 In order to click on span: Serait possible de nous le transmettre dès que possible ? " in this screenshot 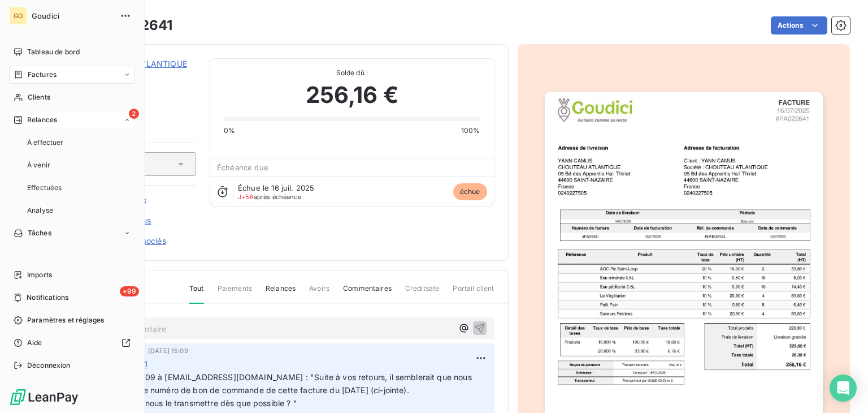, I will do `click(186, 403)`.